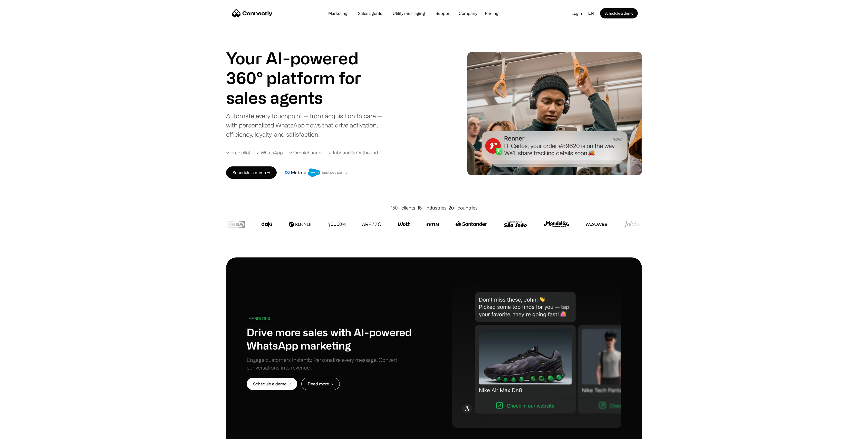 The height and width of the screenshot is (439, 868). What do you see at coordinates (306, 153) in the screenshot?
I see `div: ✓ Omnichannel` at bounding box center [306, 153].